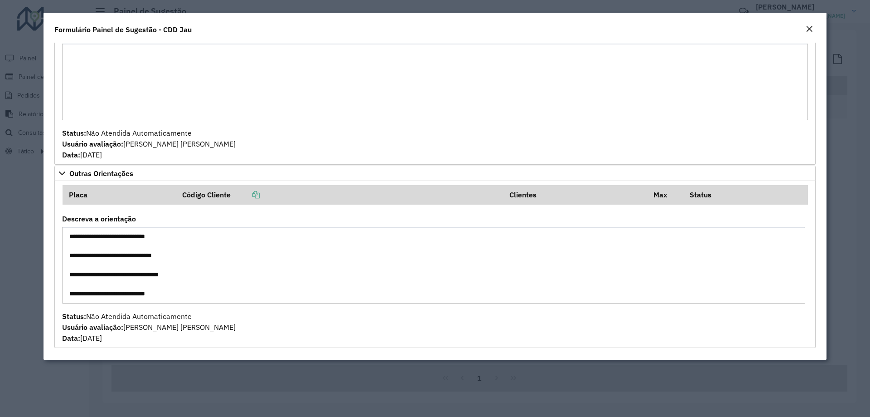  I want to click on button: Close, so click(810, 29).